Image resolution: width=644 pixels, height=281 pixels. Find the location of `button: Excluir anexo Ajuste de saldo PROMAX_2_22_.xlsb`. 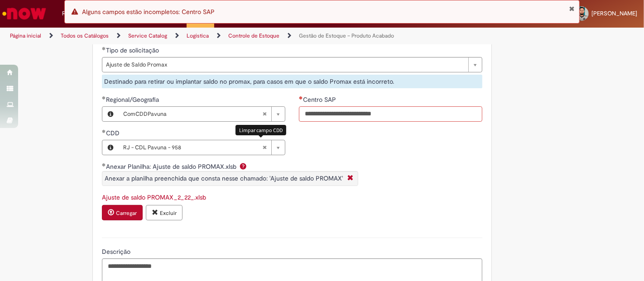

button: Excluir anexo Ajuste de saldo PROMAX_2_22_.xlsb is located at coordinates (164, 212).